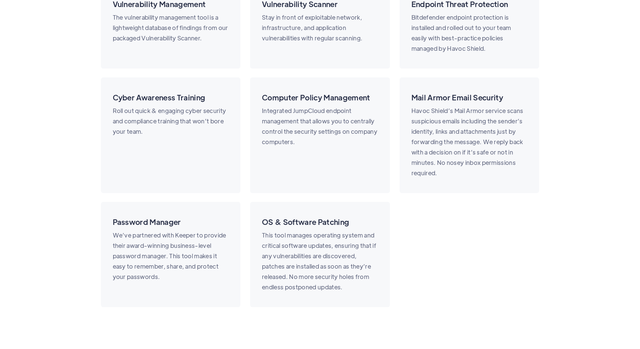  I want to click on p: Integrated JumpCloud endpoint management that allows you to centrally control the security settin..., so click(320, 126).